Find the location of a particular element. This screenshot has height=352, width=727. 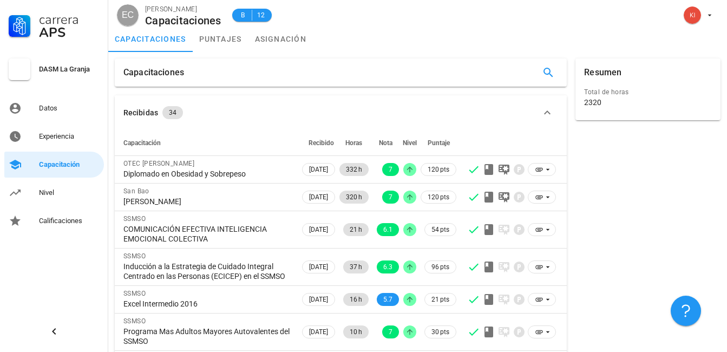

a: Datos is located at coordinates (54, 108).